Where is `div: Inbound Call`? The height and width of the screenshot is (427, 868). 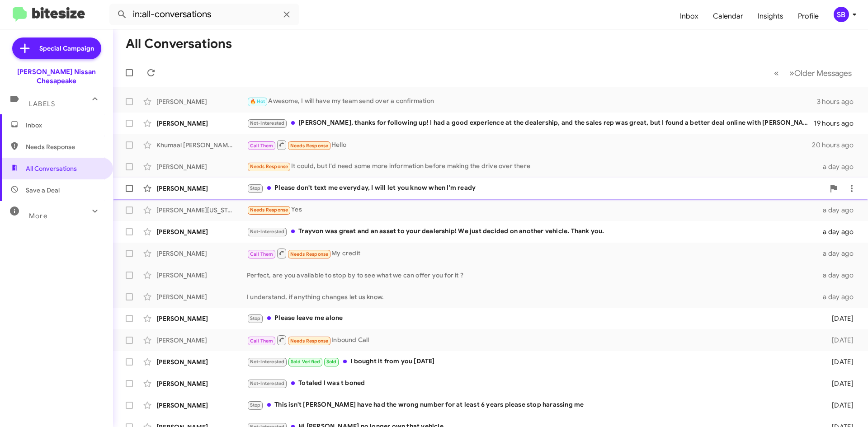
div: Inbound Call is located at coordinates (532, 340).